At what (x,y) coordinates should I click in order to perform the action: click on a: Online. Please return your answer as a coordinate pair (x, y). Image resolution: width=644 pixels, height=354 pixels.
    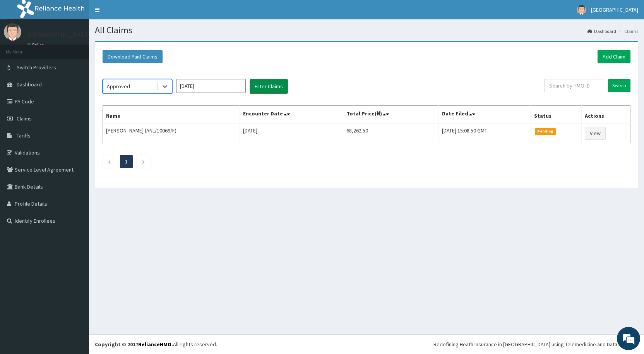
    Looking at the image, I should click on (36, 45).